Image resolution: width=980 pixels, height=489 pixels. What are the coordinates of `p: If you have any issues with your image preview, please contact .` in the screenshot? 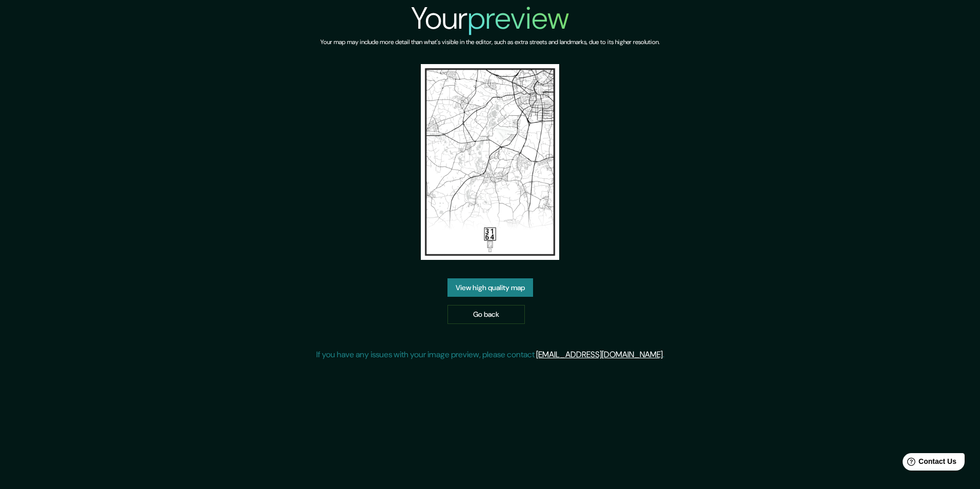 It's located at (490, 355).